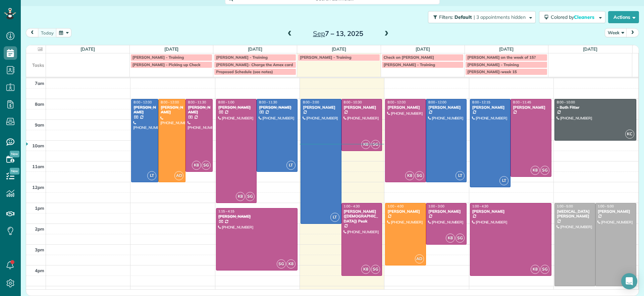 The image size is (644, 296). What do you see at coordinates (40, 208) in the screenshot?
I see `span: 1pm` at bounding box center [40, 208].